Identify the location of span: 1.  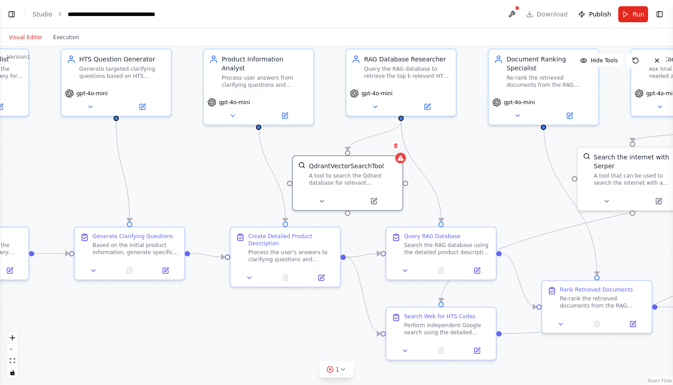
(337, 369).